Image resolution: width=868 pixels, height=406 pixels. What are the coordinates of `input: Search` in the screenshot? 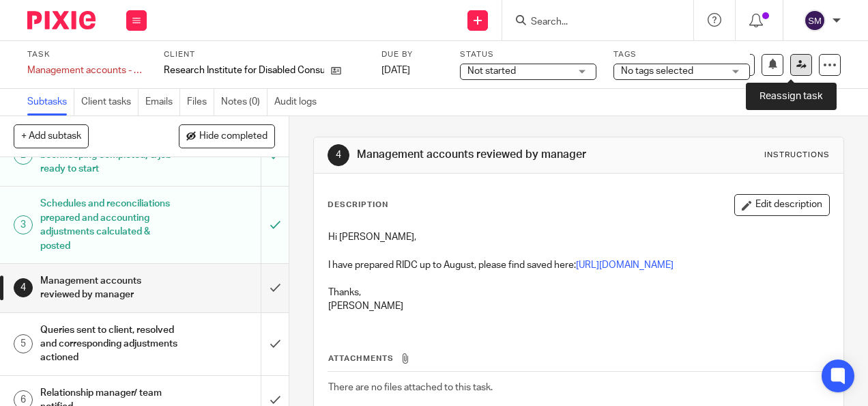 It's located at (591, 23).